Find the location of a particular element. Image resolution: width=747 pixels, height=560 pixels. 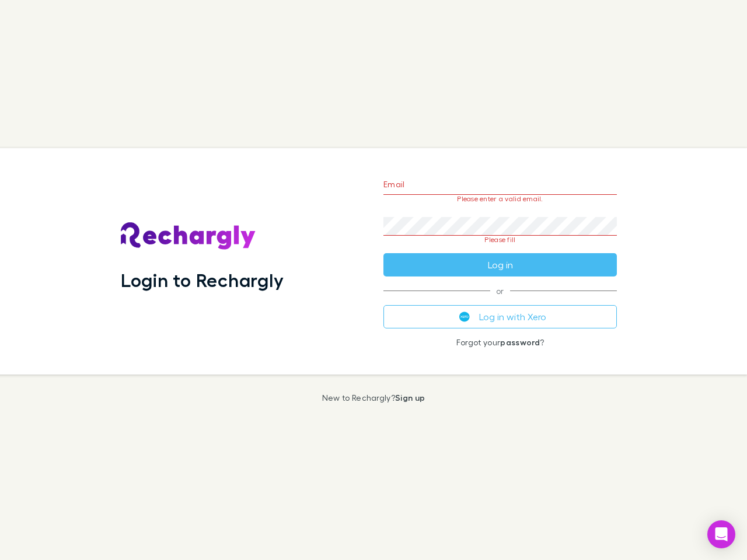

p: New to Rechargly? is located at coordinates (374, 398).